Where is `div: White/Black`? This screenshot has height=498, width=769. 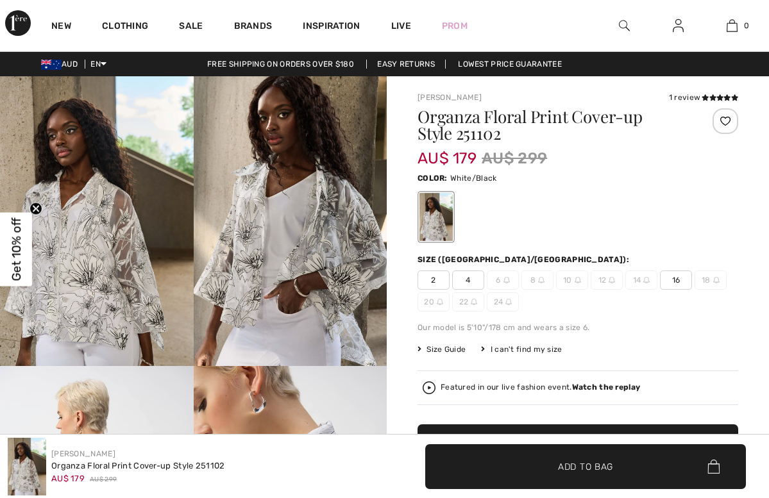 div: White/Black is located at coordinates (436, 217).